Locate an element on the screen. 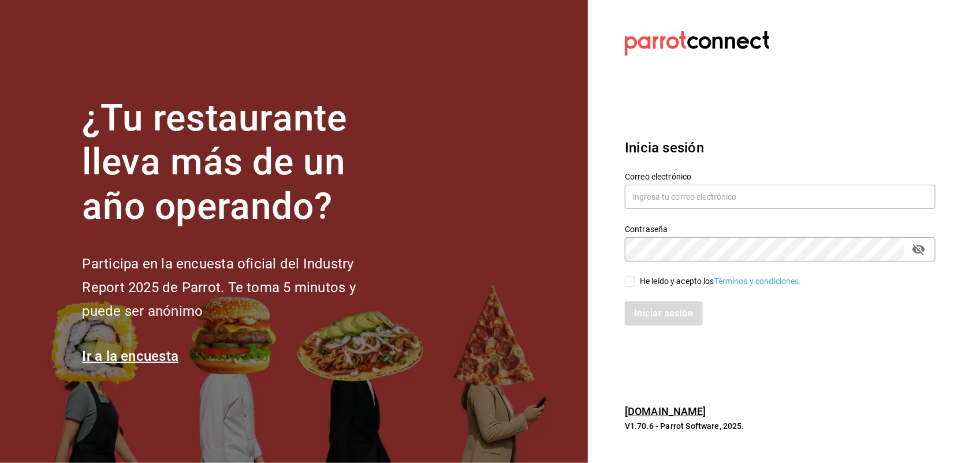  label: Correo electrónico is located at coordinates (780, 176).